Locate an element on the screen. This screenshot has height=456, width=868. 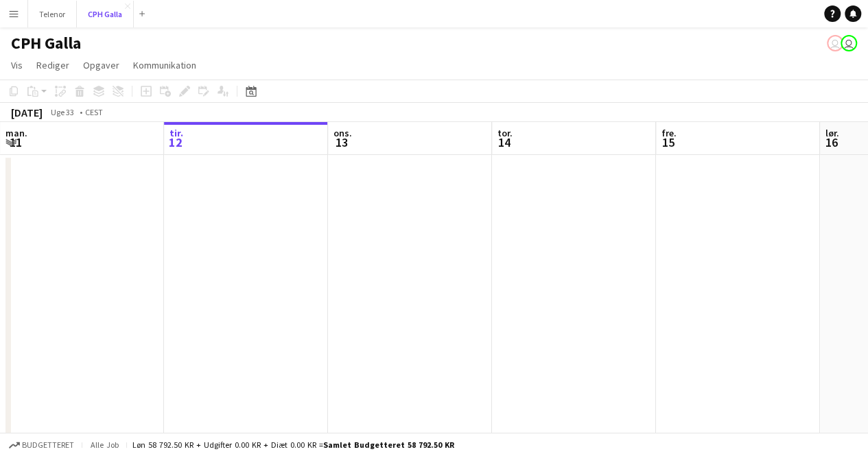
span: tor. is located at coordinates (505, 133).